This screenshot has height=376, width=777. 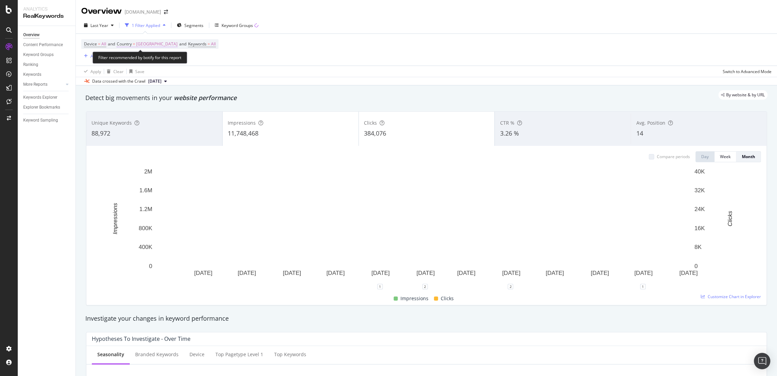 I want to click on div: More Reports, so click(x=35, y=84).